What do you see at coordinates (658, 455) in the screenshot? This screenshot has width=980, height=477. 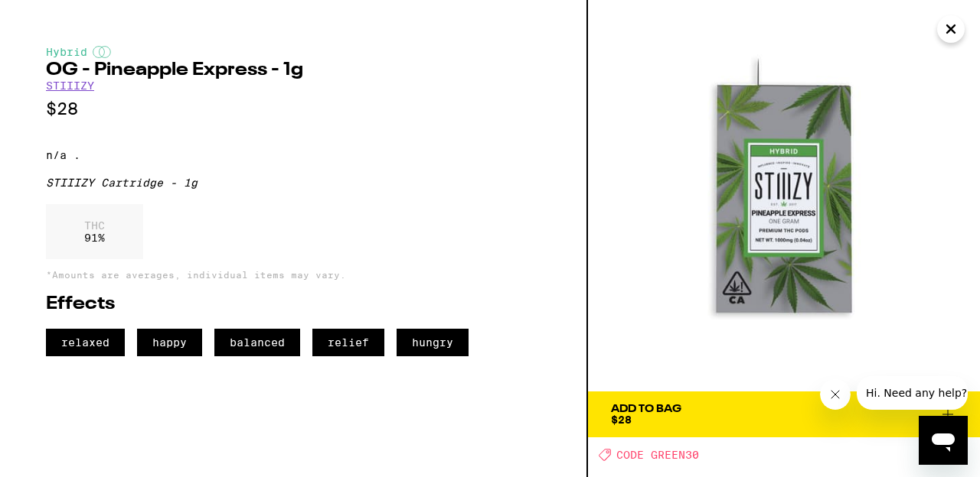 I see `span: CODE GREEN30` at bounding box center [658, 455].